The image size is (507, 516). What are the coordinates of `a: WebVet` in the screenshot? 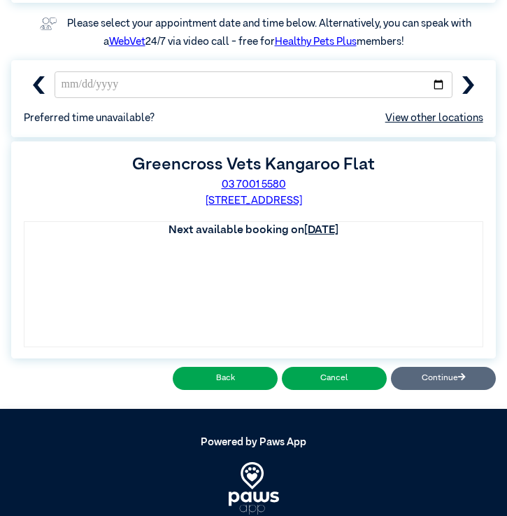 It's located at (127, 41).